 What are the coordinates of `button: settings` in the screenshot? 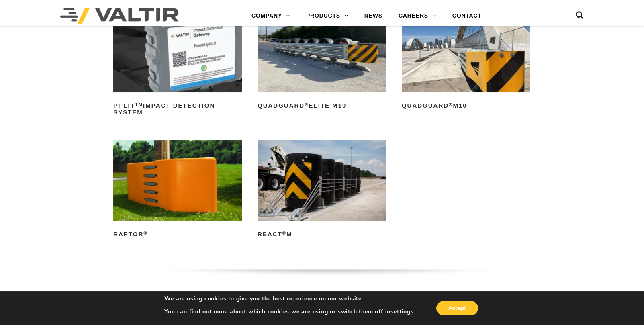 It's located at (401, 312).